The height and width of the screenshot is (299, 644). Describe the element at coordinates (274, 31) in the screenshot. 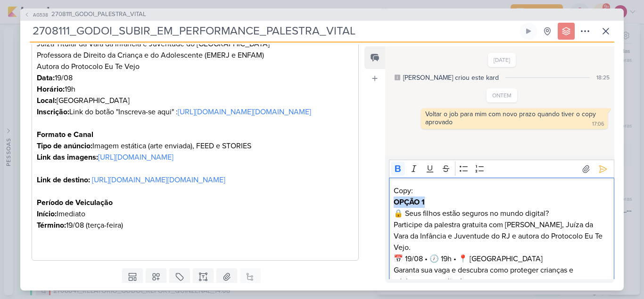

I see `input: Kard Sem Título` at that location.